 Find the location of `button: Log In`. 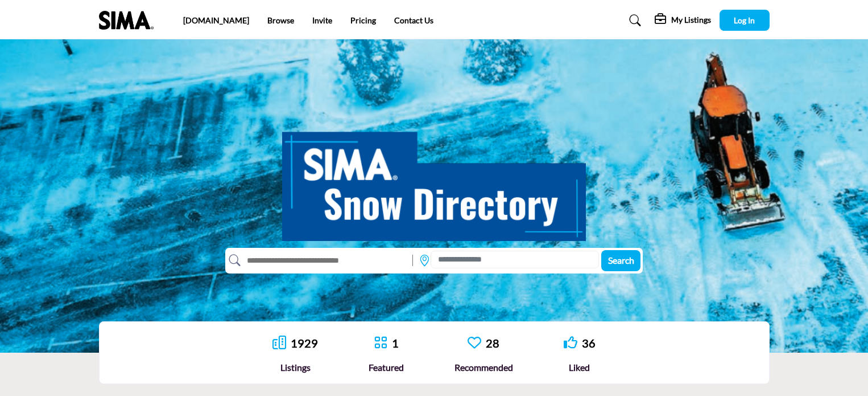

button: Log In is located at coordinates (745, 20).